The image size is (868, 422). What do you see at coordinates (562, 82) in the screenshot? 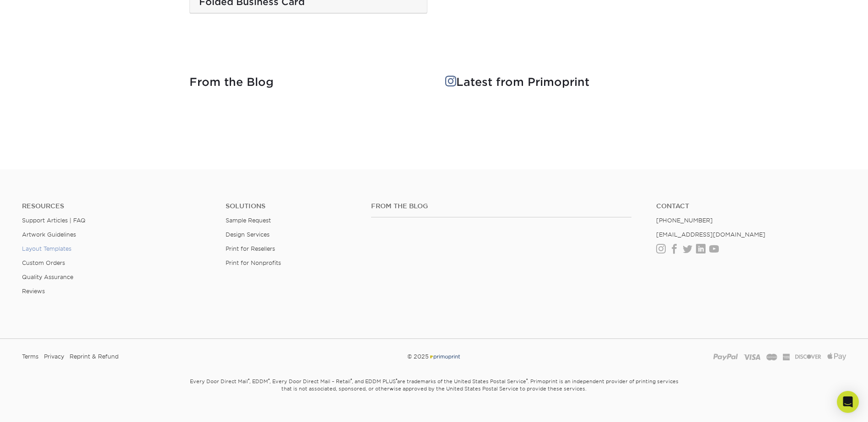
I see `h4: Latest from Primoprint` at bounding box center [562, 82].